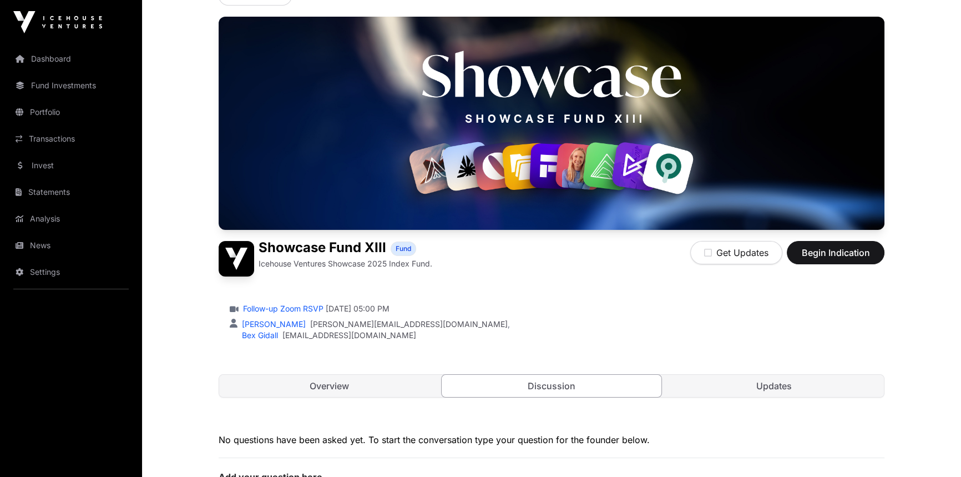 The width and height of the screenshot is (961, 477). I want to click on a: Follow-up Zoom RSVP, so click(282, 309).